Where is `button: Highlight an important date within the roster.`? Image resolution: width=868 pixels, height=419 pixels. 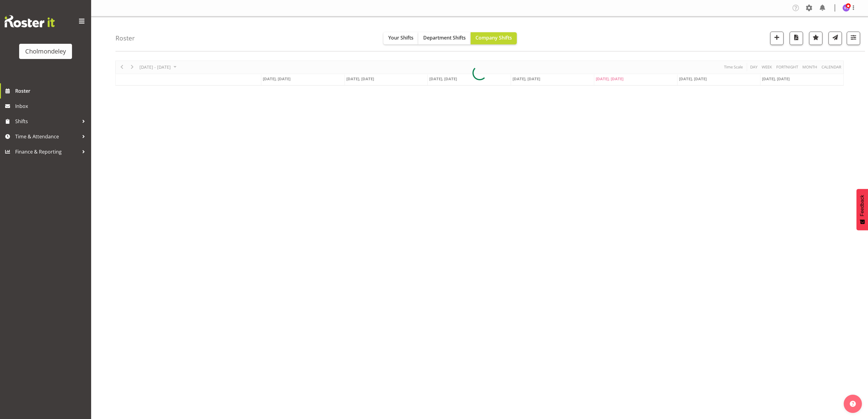
button: Highlight an important date within the roster. is located at coordinates (815, 39).